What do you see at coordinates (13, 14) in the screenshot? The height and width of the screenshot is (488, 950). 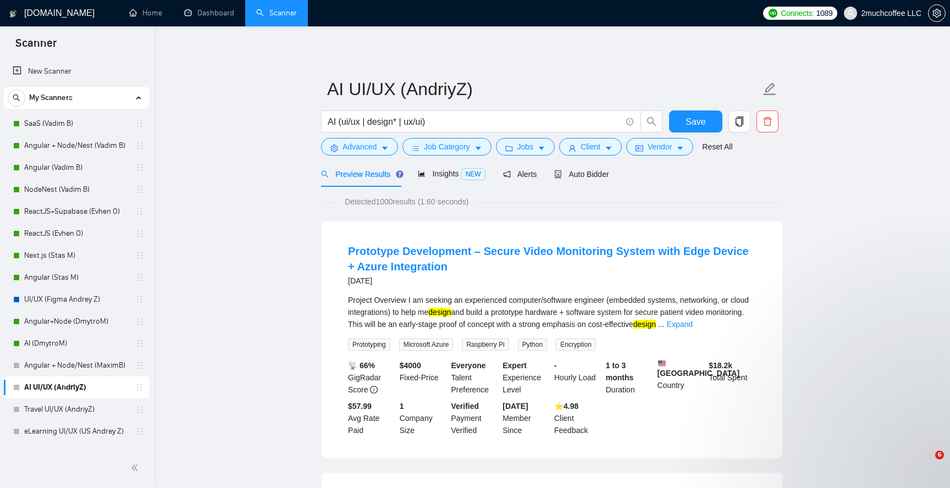 I see `img: logo` at bounding box center [13, 14].